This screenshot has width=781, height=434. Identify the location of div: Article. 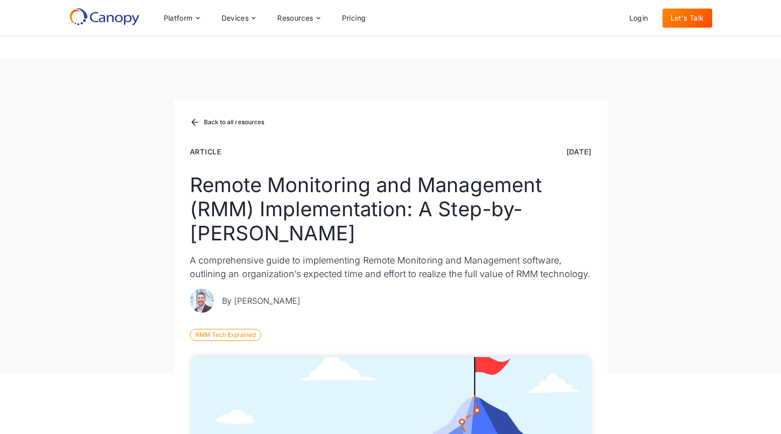
(206, 151).